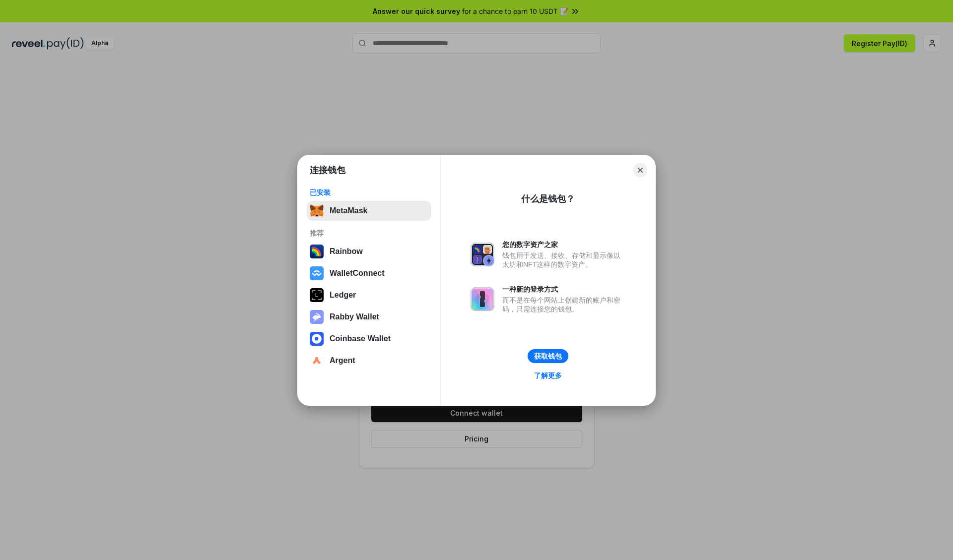 This screenshot has width=953, height=560. I want to click on div: Coinbase Wallet, so click(360, 339).